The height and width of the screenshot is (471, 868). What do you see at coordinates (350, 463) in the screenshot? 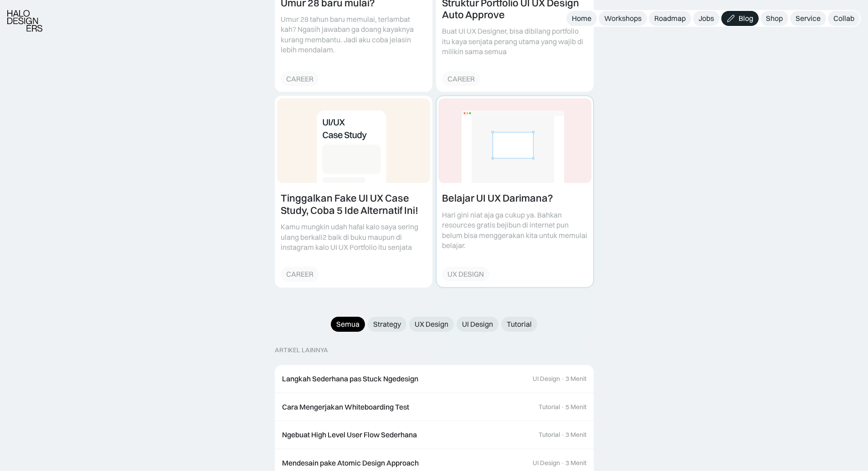
I see `div: Mendesain pake Atomic Design Approach` at bounding box center [350, 463].